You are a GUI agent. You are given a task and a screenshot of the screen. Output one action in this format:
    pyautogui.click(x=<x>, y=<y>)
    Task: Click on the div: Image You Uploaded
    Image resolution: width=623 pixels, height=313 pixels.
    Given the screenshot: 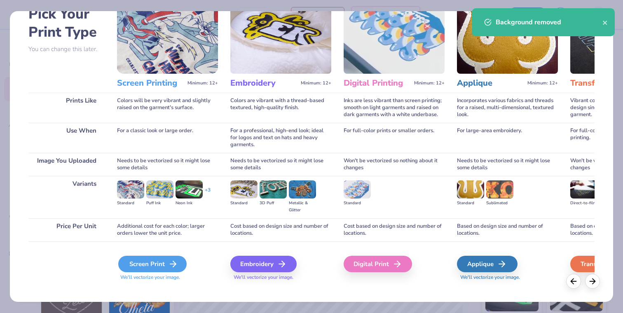 What is the action you would take?
    pyautogui.click(x=66, y=164)
    